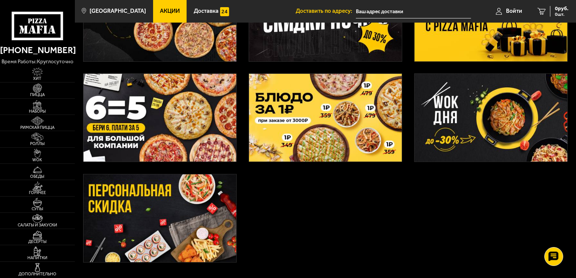  What do you see at coordinates (562, 9) in the screenshot?
I see `span: 0 руб.` at bounding box center [562, 9].